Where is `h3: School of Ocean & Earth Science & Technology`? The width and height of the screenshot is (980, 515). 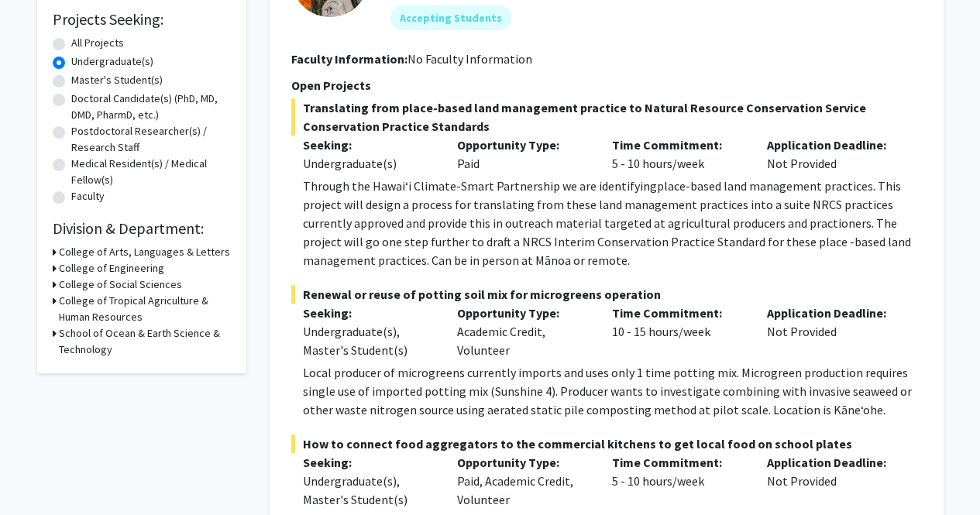 h3: School of Ocean & Earth Science & Technology is located at coordinates (145, 341).